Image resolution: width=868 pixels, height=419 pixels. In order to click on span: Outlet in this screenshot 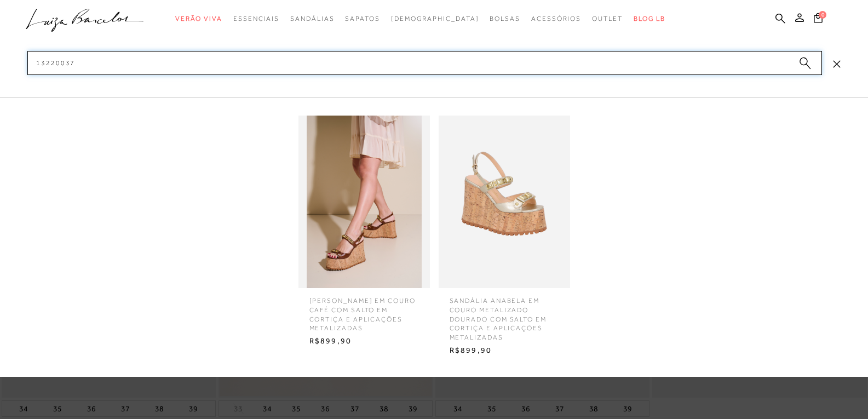, I will do `click(607, 19)`.